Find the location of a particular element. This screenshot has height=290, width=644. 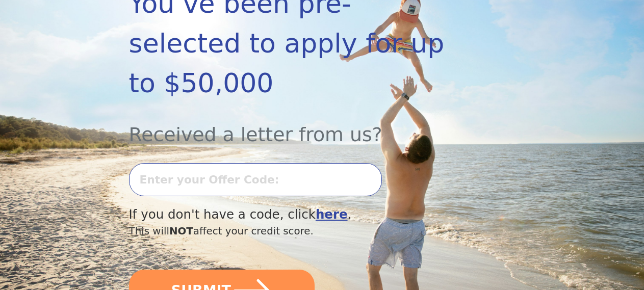

div: Received a letter from us? is located at coordinates (293, 126).